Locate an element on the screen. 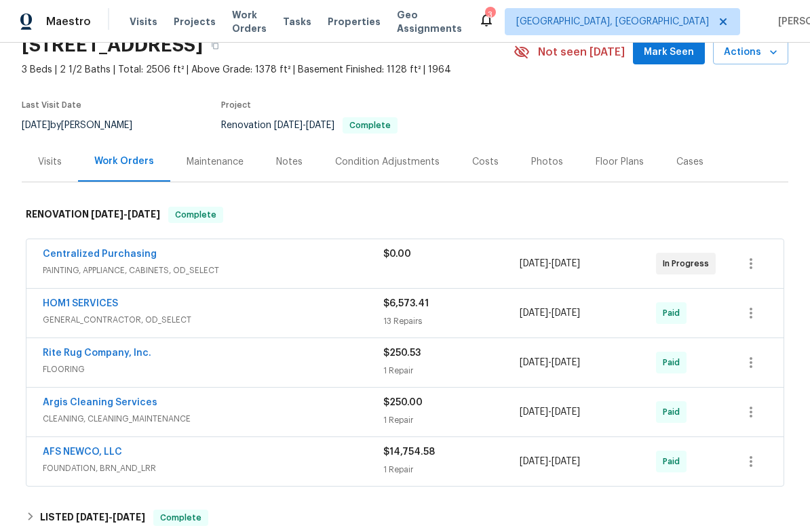 This screenshot has height=532, width=810. button: Mark Seen is located at coordinates (669, 52).